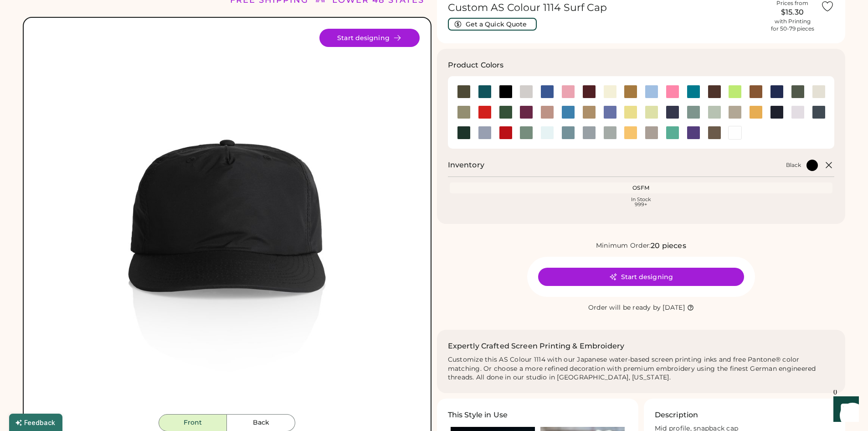  I want to click on h3: This Style in Use, so click(478, 415).